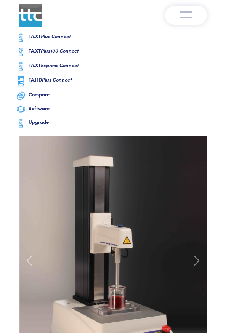 This screenshot has height=333, width=226. Describe the element at coordinates (113, 52) in the screenshot. I see `a: TA.XTPlus100 Connect` at that location.